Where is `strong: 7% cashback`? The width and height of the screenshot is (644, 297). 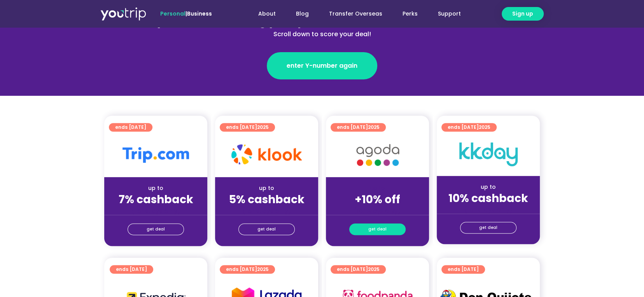 strong: 7% cashback is located at coordinates (156, 199).